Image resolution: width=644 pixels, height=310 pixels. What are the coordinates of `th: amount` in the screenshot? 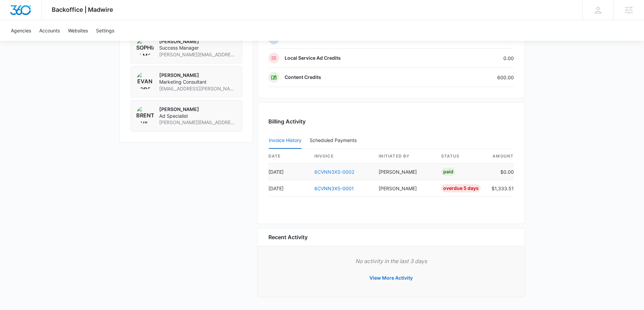 It's located at (500, 157).